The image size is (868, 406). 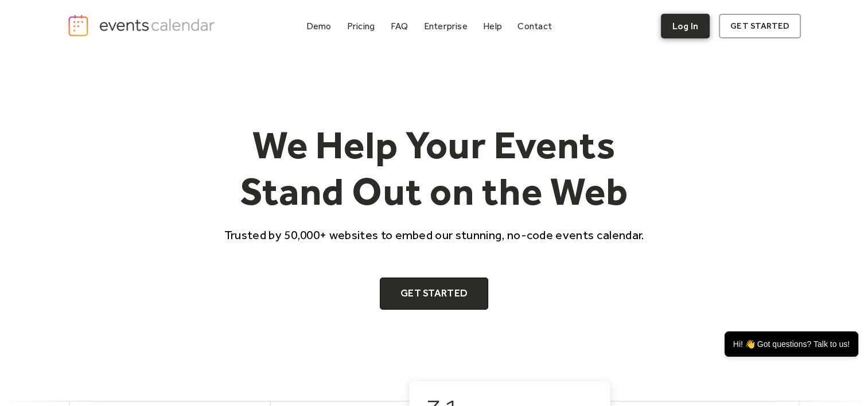 What do you see at coordinates (434, 168) in the screenshot?
I see `h1: We Help Your Events Stand Out on the Web` at bounding box center [434, 168].